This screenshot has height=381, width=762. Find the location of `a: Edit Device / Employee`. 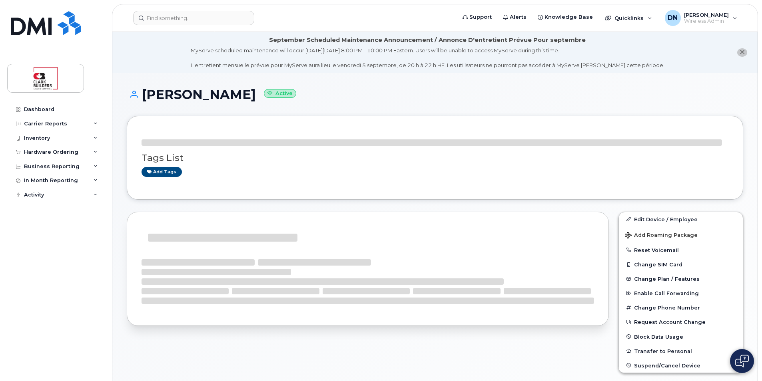

a: Edit Device / Employee is located at coordinates (681, 219).